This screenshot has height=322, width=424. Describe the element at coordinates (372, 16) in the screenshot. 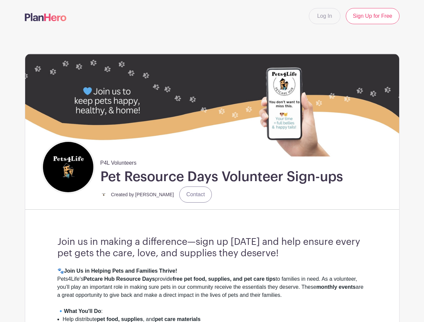

I see `a: Sign Up for Free` at that location.